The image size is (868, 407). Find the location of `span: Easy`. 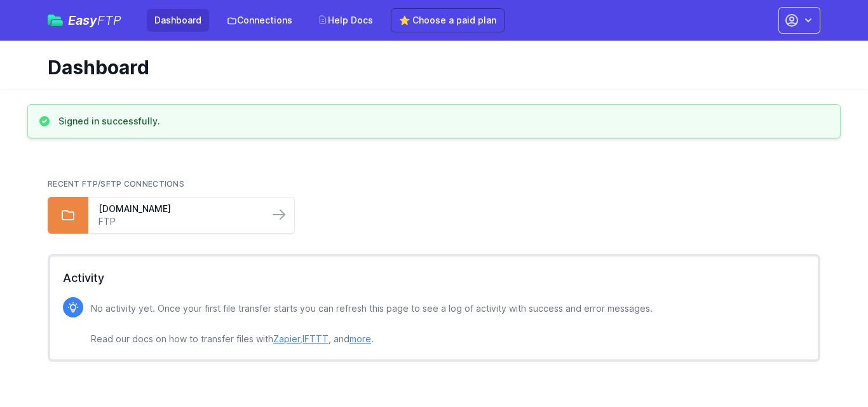

span: Easy is located at coordinates (94, 20).